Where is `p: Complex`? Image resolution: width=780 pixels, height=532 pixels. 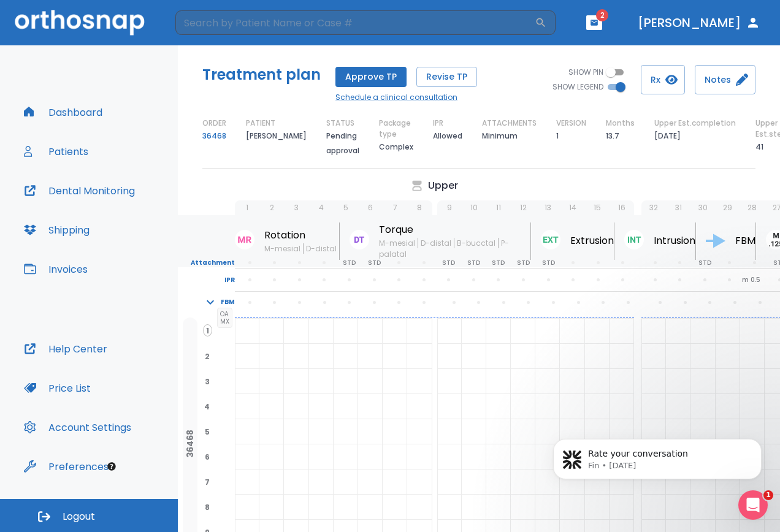
p: Complex is located at coordinates (396, 147).